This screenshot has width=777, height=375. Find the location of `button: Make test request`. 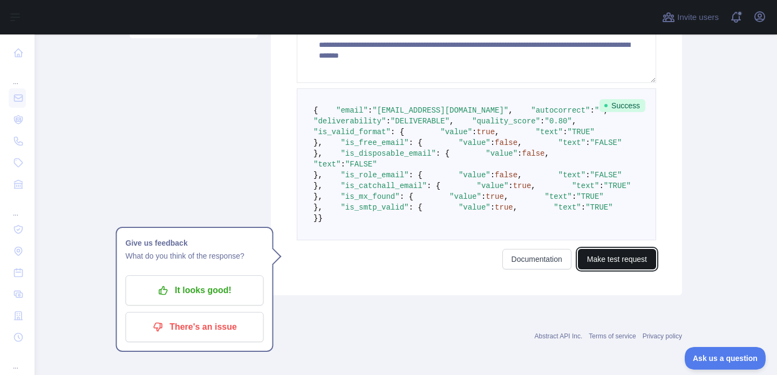

button: Make test request is located at coordinates (617, 259).